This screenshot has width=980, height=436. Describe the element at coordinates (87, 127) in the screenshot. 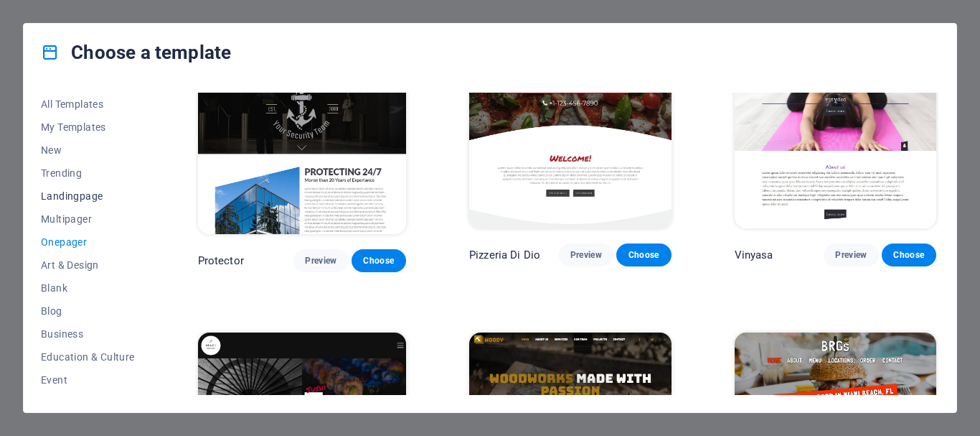

I see `span: My Templates` at that location.